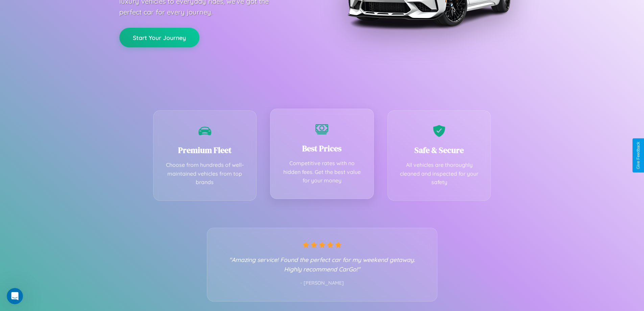 The width and height of the screenshot is (644, 311). What do you see at coordinates (439, 173) in the screenshot?
I see `p: All vehicles are thoroughly cleaned and inspected for your safety` at bounding box center [439, 173].